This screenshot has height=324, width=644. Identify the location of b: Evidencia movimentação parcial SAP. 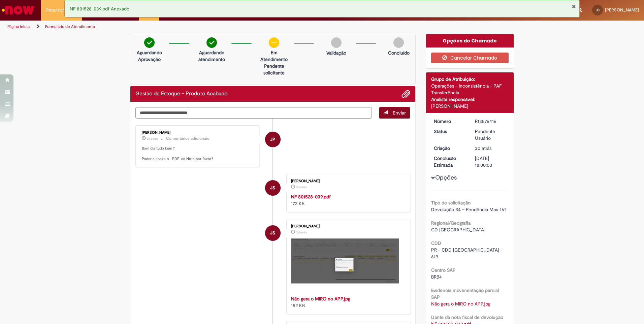
(465, 294).